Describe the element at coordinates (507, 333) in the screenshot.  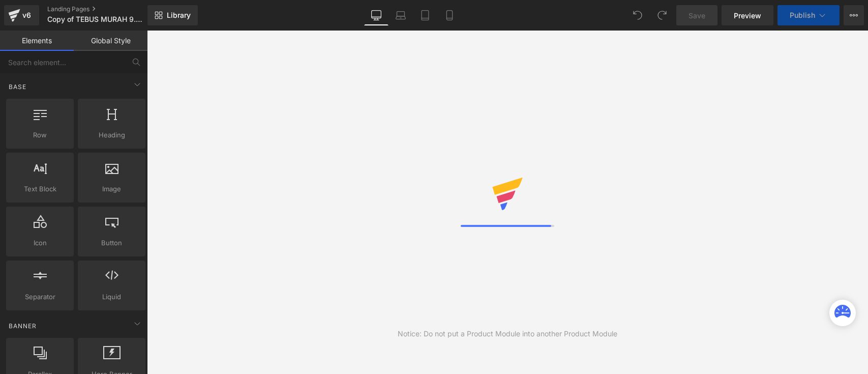
I see `div: Notice: Do not put a Product Module into another Product Module` at that location.